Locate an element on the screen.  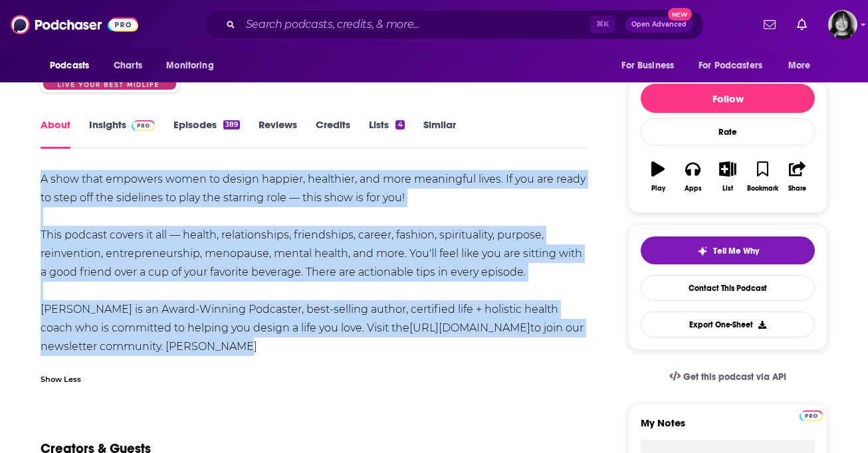
div: Rate is located at coordinates (728, 132).